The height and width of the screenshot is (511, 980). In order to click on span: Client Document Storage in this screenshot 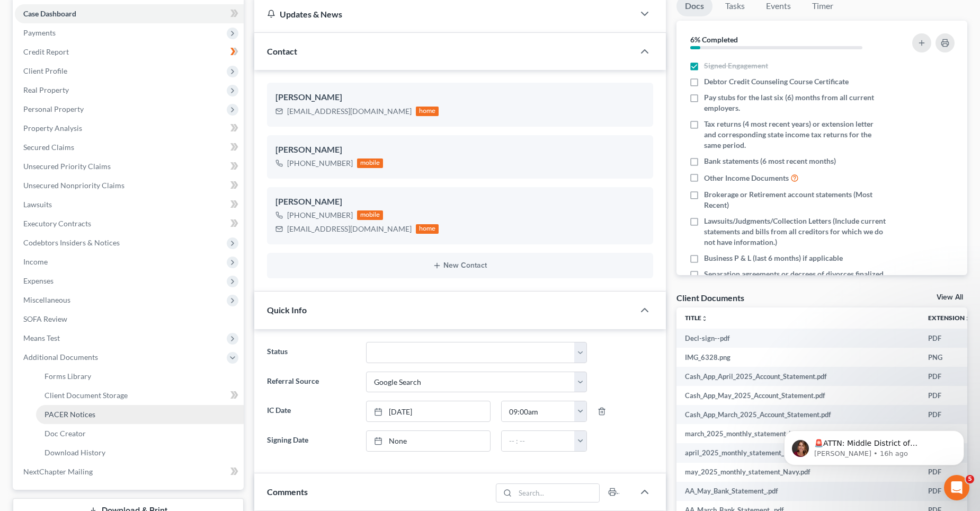, I will do `click(86, 395)`.